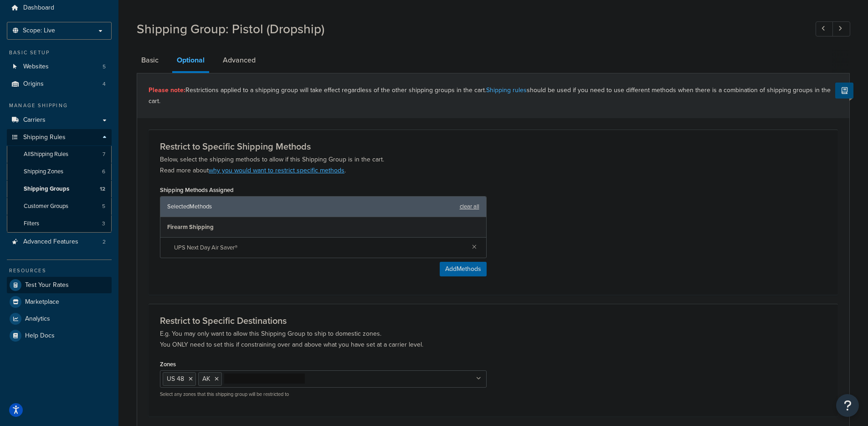  I want to click on span: Filters, so click(31, 223).